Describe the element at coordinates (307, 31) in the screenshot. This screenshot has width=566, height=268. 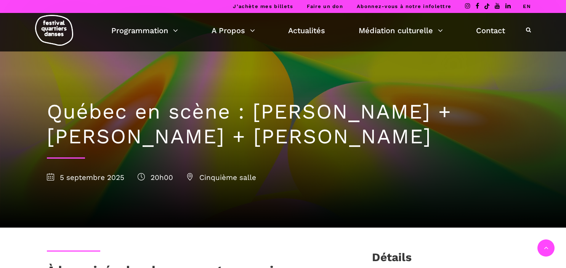
I see `a: Actualités` at that location.